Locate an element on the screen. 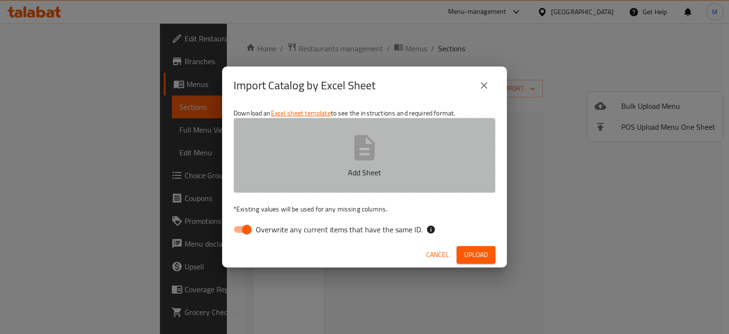  span: Overwrite any current items that have the same ID. is located at coordinates (339, 229).